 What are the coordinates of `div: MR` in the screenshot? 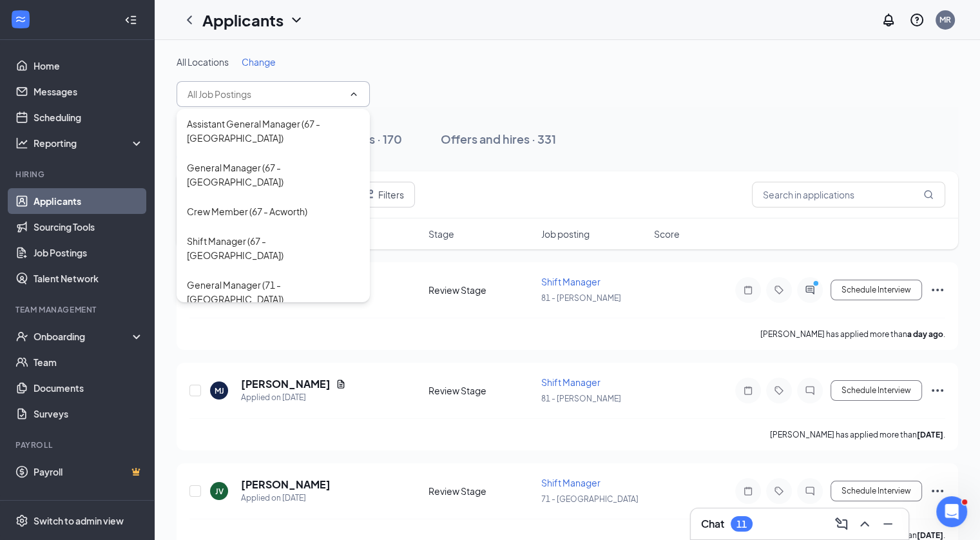 It's located at (945, 19).